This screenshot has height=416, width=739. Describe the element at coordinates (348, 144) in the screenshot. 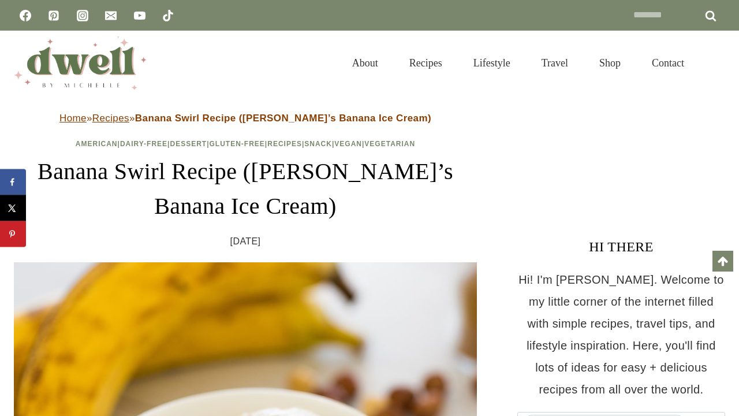

I see `a: Vegan` at that location.